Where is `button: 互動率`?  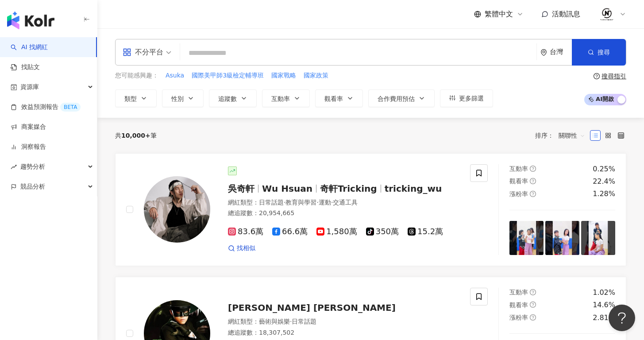
button: 互動率 is located at coordinates (286, 98).